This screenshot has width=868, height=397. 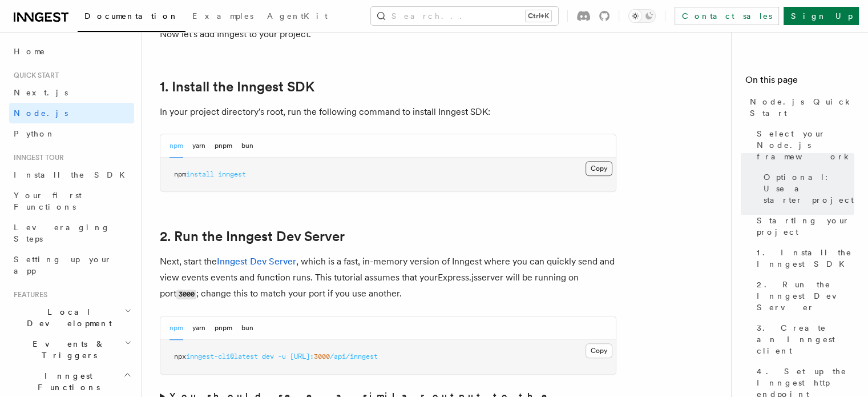 What do you see at coordinates (322, 356) in the screenshot?
I see `span: 3000` at bounding box center [322, 356].